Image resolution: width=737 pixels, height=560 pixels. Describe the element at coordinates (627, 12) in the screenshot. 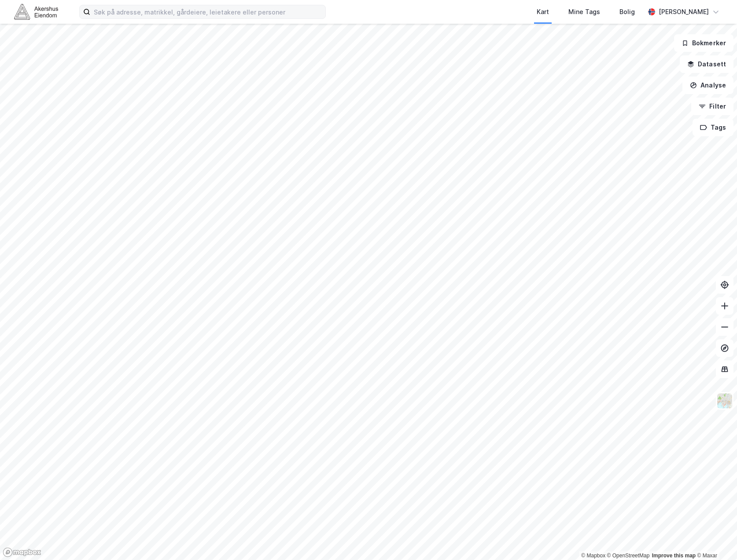

I see `div: Bolig` at that location.